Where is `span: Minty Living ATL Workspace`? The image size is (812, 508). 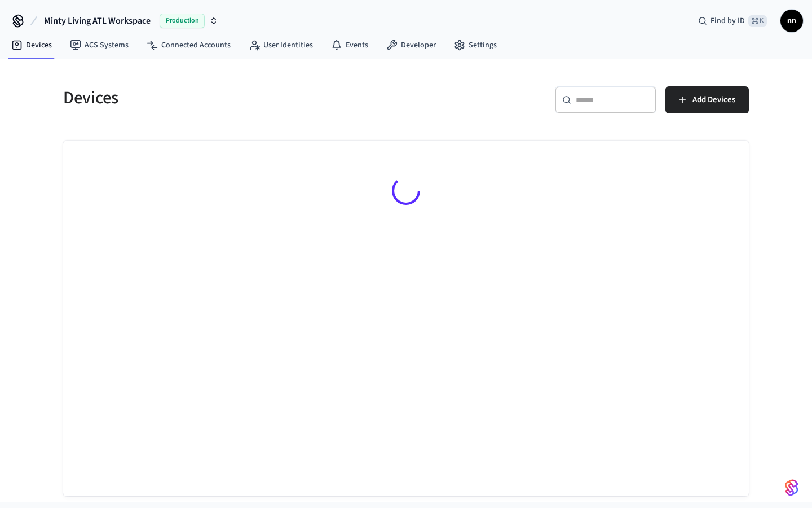
span: Minty Living ATL Workspace is located at coordinates (97, 21).